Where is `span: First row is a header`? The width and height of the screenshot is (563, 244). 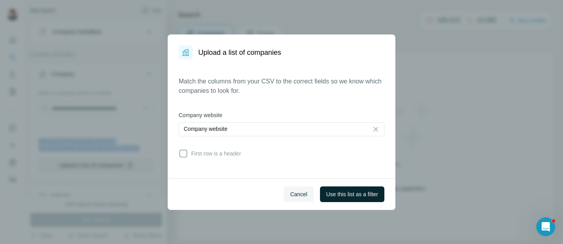
span: First row is a header is located at coordinates (214, 154).